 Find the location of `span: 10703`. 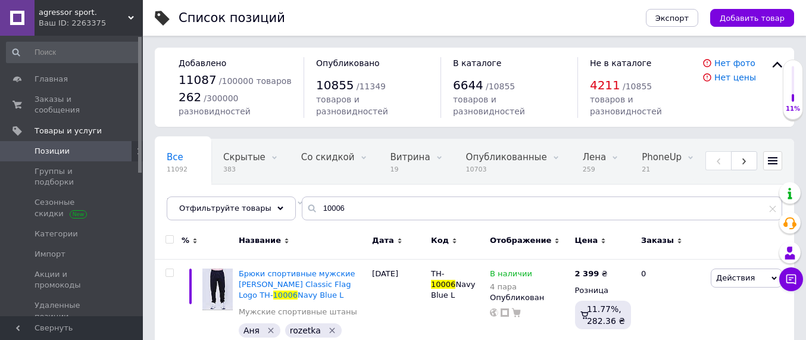

span: 10703 is located at coordinates (507, 169).